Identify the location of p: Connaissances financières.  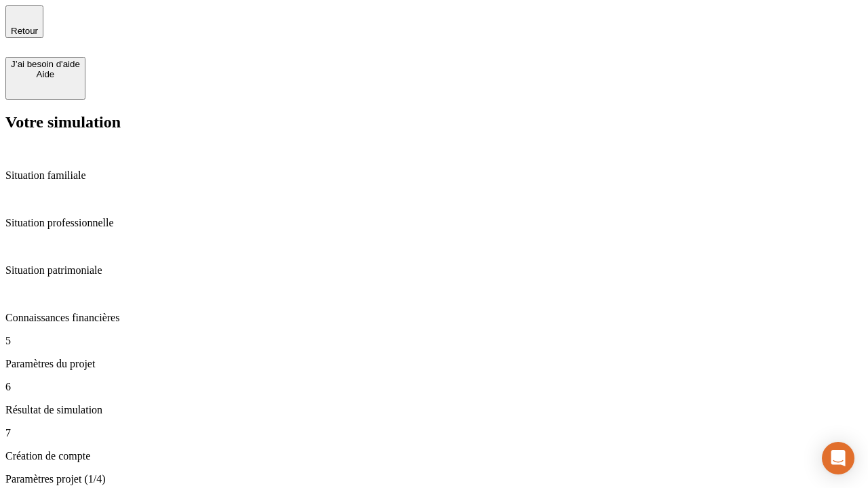
(434, 318).